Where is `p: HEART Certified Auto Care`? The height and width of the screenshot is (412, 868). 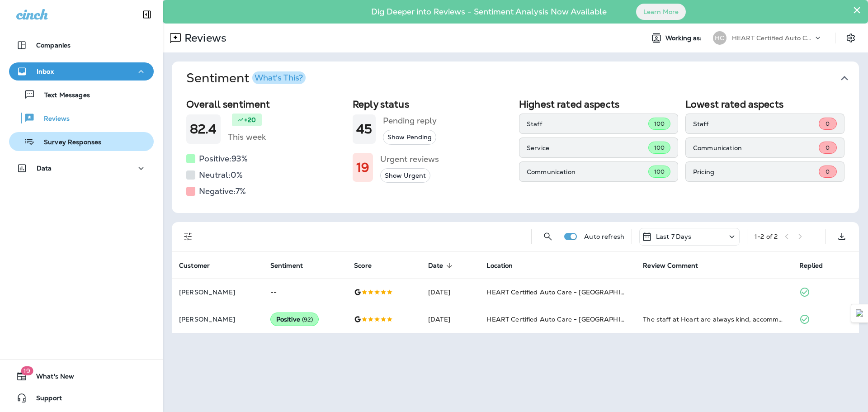 p: HEART Certified Auto Care is located at coordinates (772, 38).